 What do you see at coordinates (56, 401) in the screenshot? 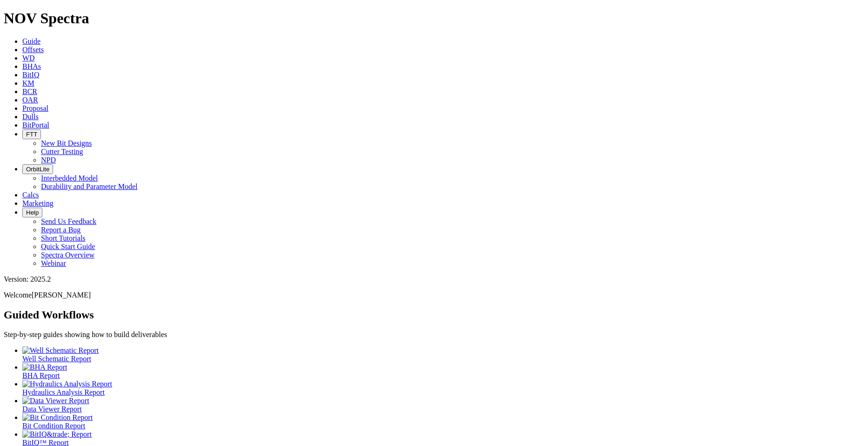
I see `img: Data Viewer Report` at bounding box center [56, 401].